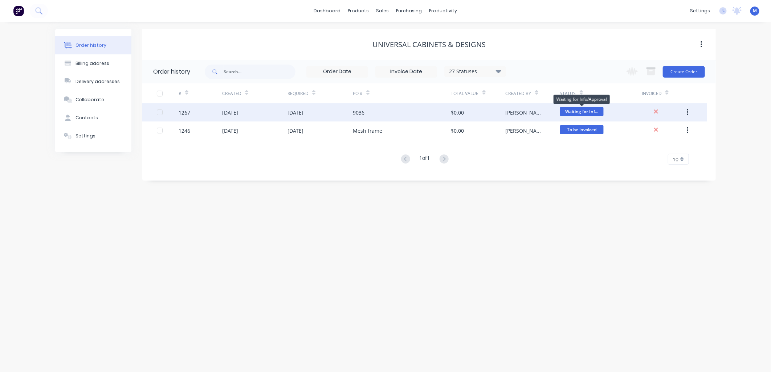  What do you see at coordinates (93, 82) in the screenshot?
I see `button: Delivery addresses` at bounding box center [93, 82].